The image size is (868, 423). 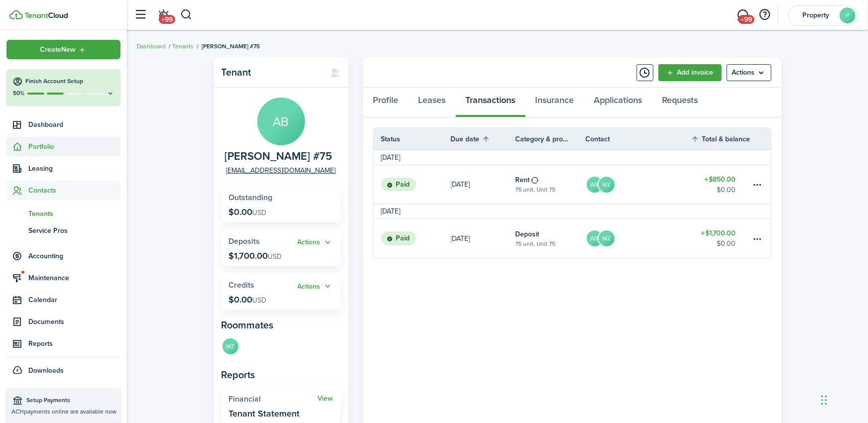 I want to click on a: Add invoice, so click(x=690, y=73).